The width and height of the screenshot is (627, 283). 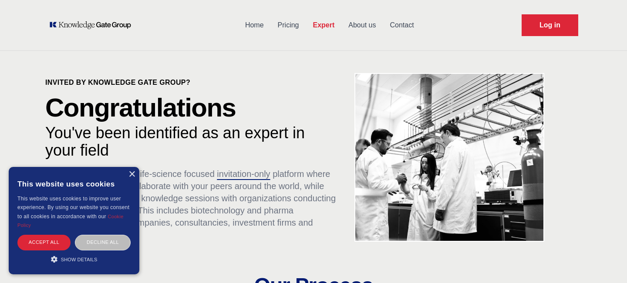 I want to click on a: Cookie Policy, so click(x=71, y=221).